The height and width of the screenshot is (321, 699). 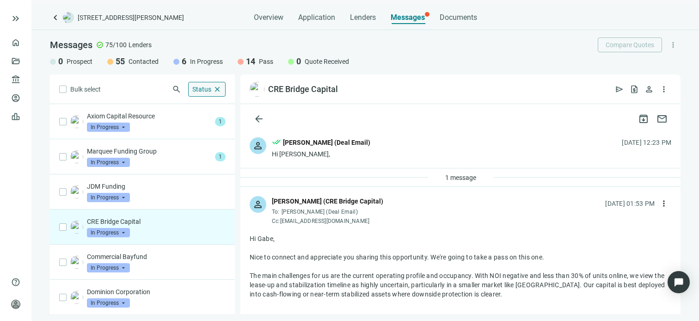 What do you see at coordinates (120, 61) in the screenshot?
I see `span: 55` at bounding box center [120, 61].